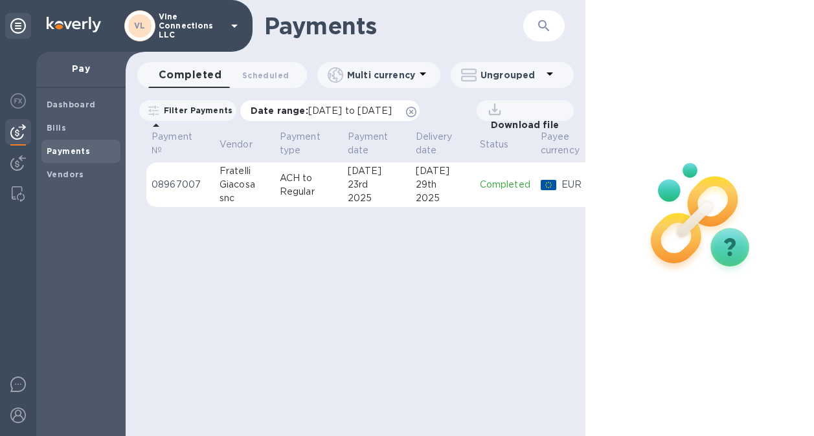  I want to click on span: Vendor, so click(244, 144).